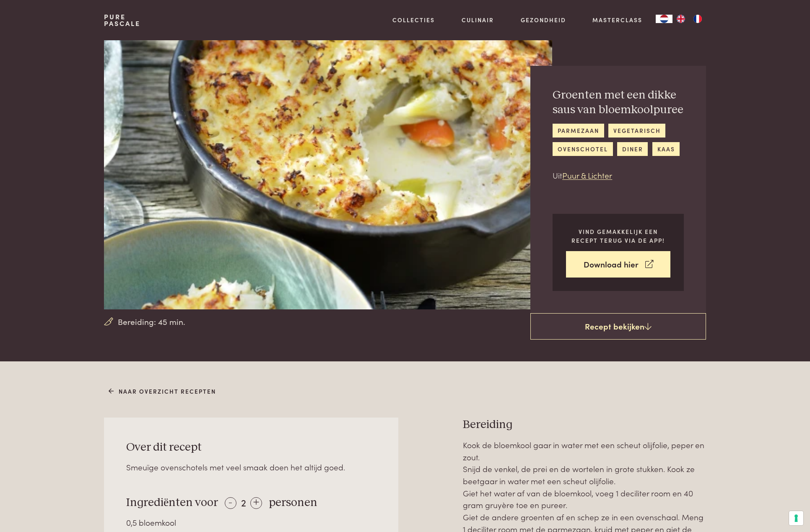 The width and height of the screenshot is (810, 532). Describe the element at coordinates (689, 19) in the screenshot. I see `ul: Language list` at that location.